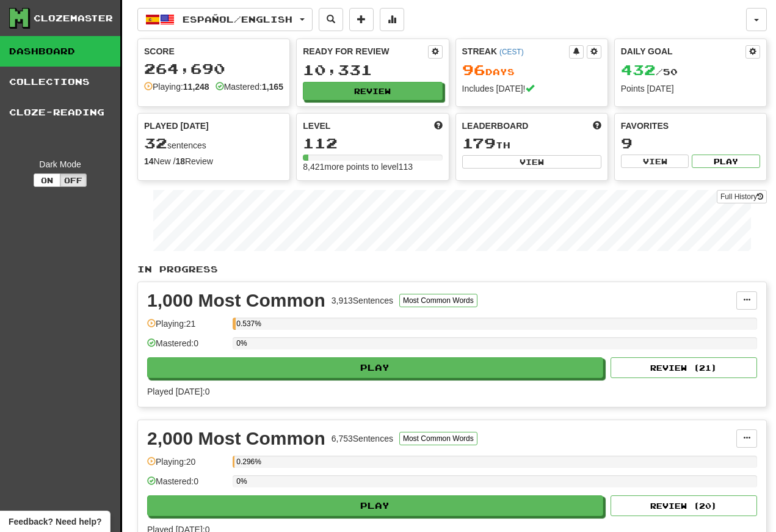 This screenshot has width=776, height=532. I want to click on strong: 14, so click(149, 161).